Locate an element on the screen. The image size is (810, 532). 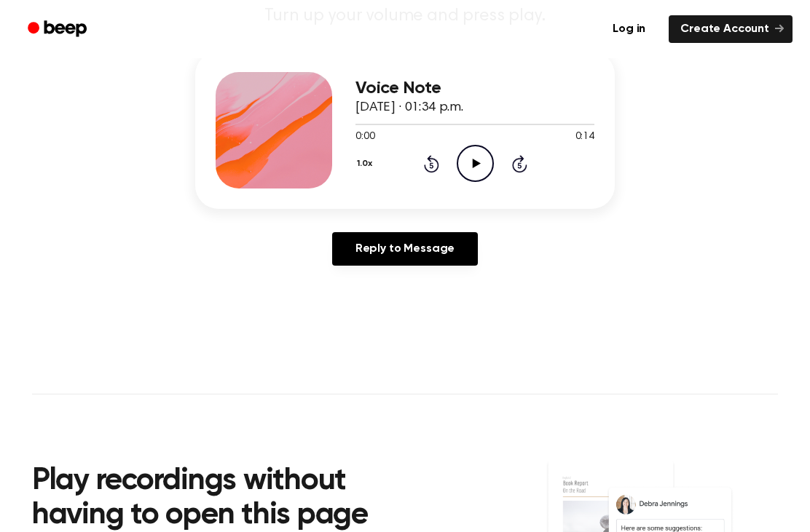
a: Create Account is located at coordinates (730, 29).